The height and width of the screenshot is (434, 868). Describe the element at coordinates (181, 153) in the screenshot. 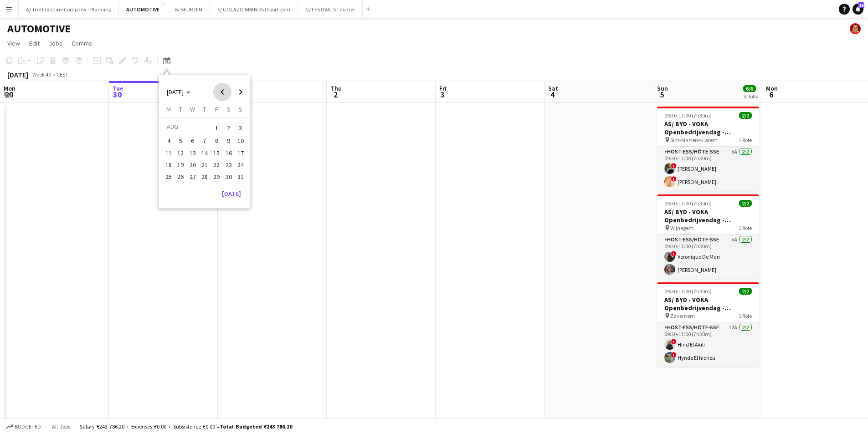

I see `span: 12` at that location.